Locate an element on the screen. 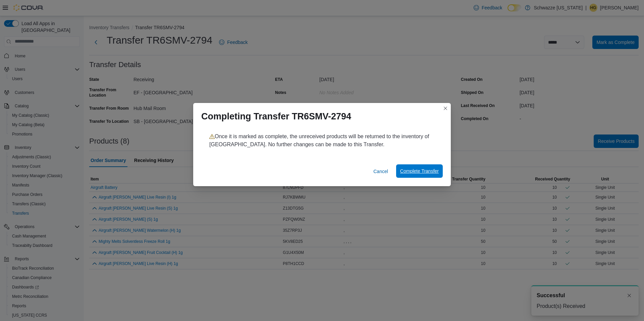  h1: Completing Transfer TR6SMV-2794 is located at coordinates (276, 117).